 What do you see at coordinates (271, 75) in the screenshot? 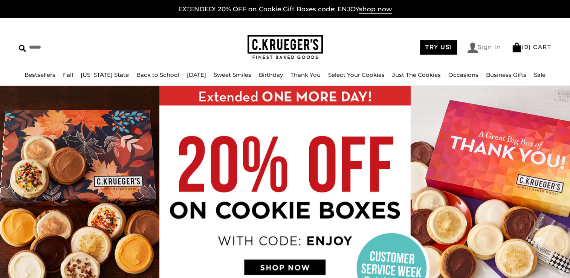
I see `a: Birthday` at bounding box center [271, 75].